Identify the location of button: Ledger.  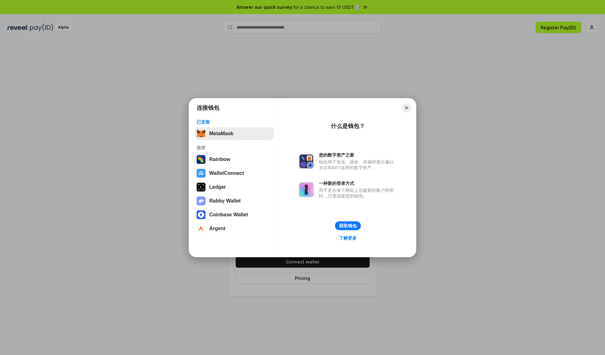
(234, 187).